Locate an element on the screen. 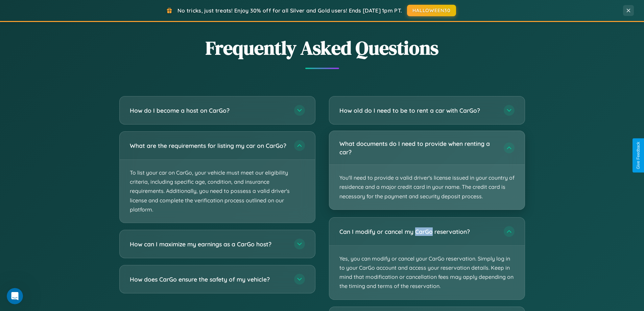 The height and width of the screenshot is (311, 644). h3: How can I maximize my earnings as a CarGo host? is located at coordinates (209, 244).